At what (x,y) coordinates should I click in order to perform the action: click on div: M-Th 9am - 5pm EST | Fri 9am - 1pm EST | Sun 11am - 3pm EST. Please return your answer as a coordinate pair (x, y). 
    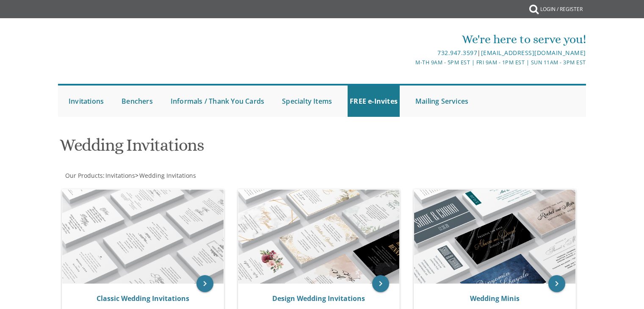
    Looking at the image, I should click on (410, 63).